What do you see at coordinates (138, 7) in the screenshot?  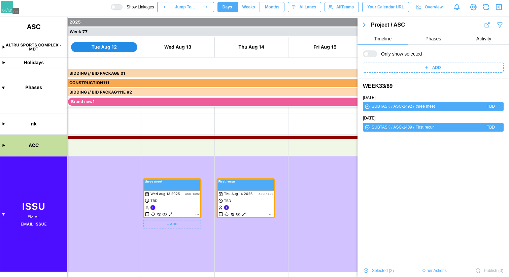 I see `span: Show Linkages` at bounding box center [138, 7].